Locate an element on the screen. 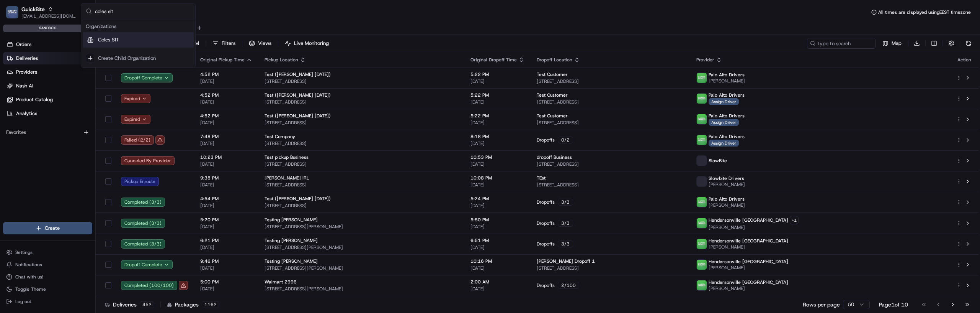 This screenshot has height=313, width=980. a: 💻API Documentation is located at coordinates (94, 115).